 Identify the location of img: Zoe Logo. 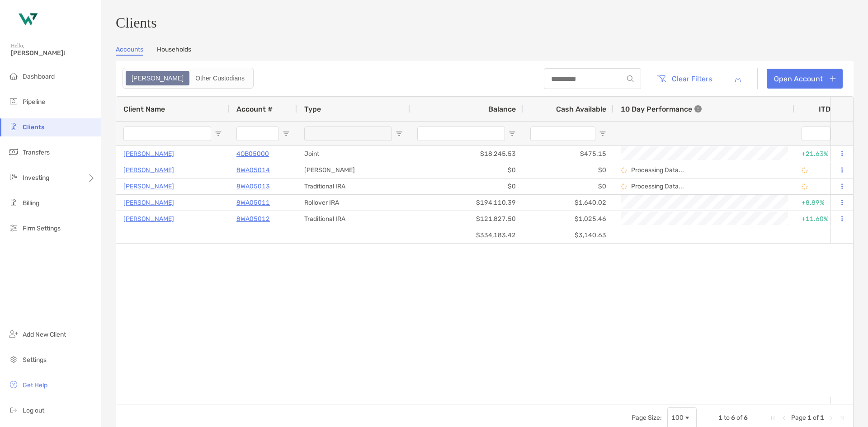
(27, 20).